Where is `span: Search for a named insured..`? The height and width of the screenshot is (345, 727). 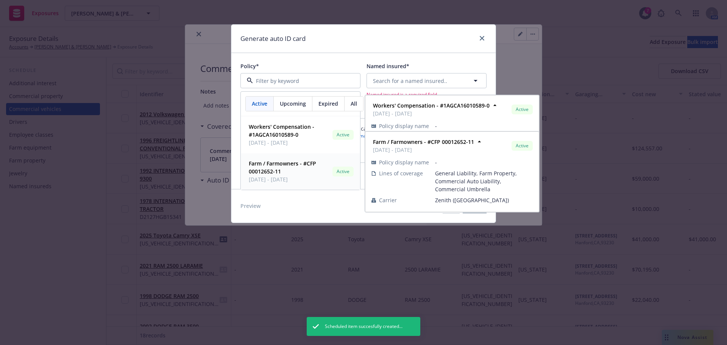 span: Search for a named insured.. is located at coordinates (410, 81).